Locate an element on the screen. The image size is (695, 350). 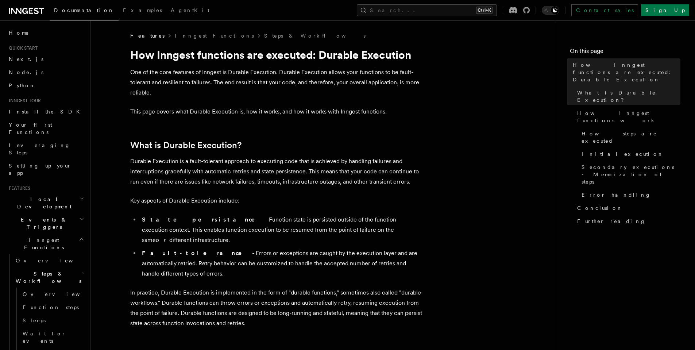
em: or is located at coordinates (162, 240).